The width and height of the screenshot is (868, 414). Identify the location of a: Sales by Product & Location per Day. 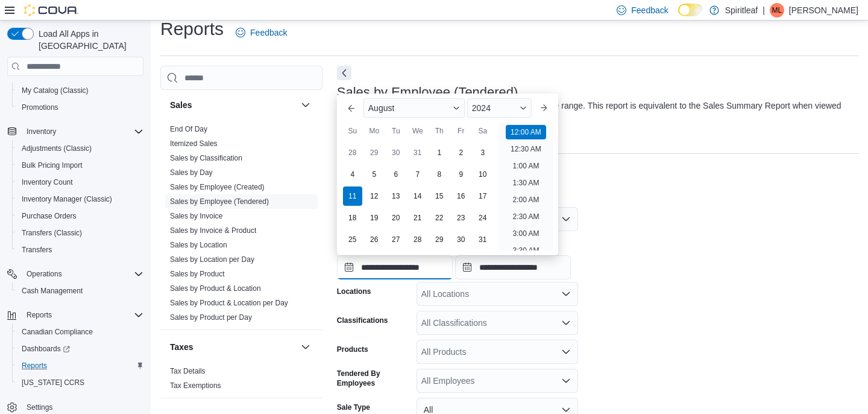
(229, 303).